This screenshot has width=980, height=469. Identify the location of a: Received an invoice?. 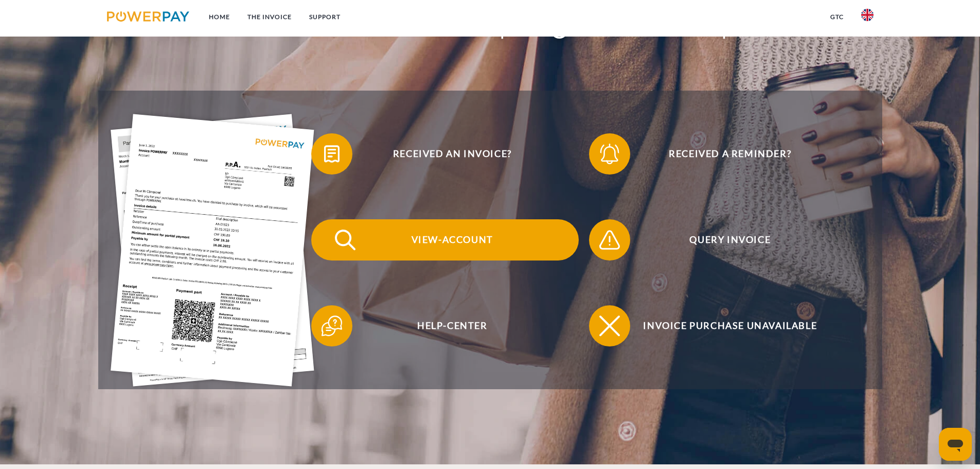
(445, 153).